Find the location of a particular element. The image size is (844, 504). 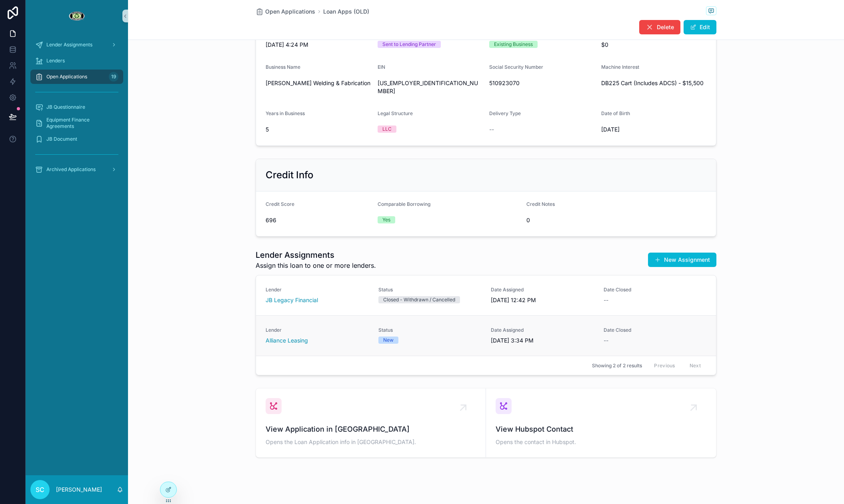

span: Comparable Borrowing is located at coordinates (404, 204).